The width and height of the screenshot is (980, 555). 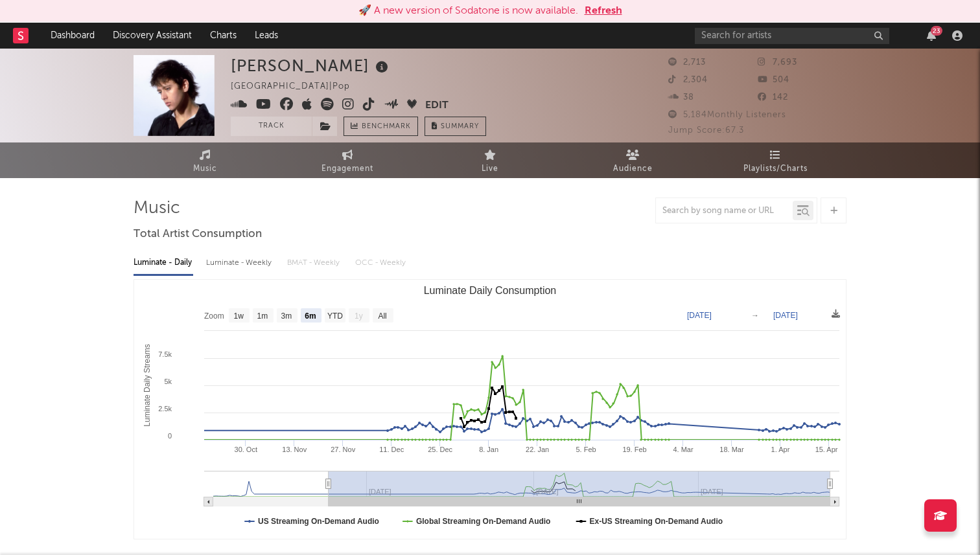 I want to click on span: Audience, so click(x=633, y=170).